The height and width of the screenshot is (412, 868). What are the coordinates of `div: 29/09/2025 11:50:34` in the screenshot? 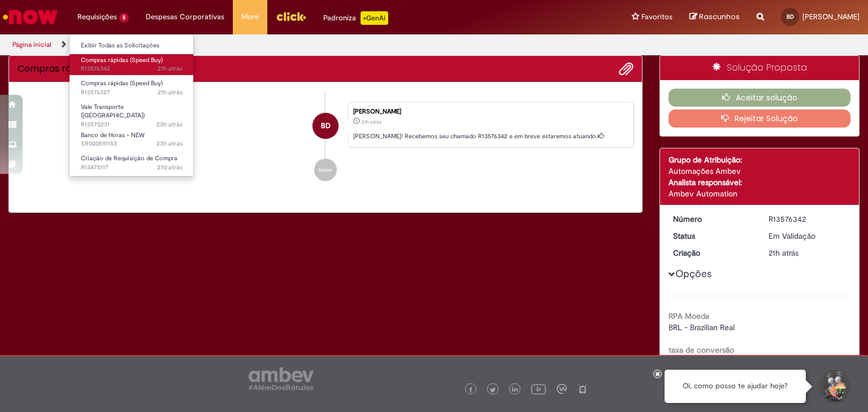 It's located at (807, 253).